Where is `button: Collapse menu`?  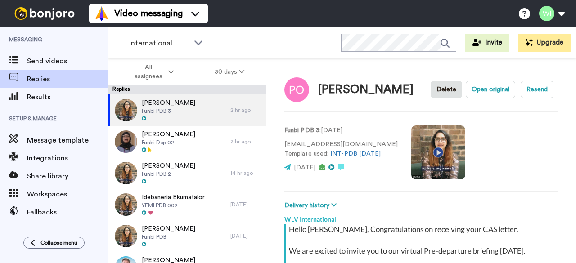 button: Collapse menu is located at coordinates (54, 243).